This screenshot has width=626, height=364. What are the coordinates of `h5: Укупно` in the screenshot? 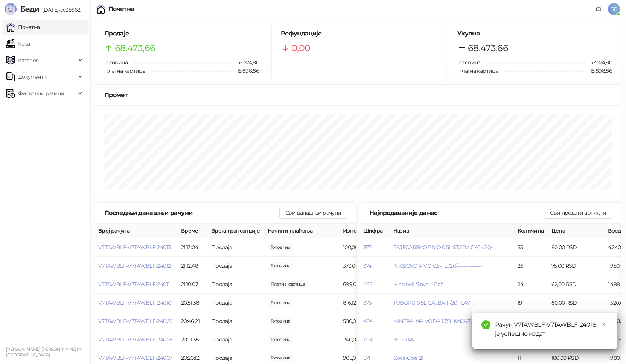 It's located at (535, 34).